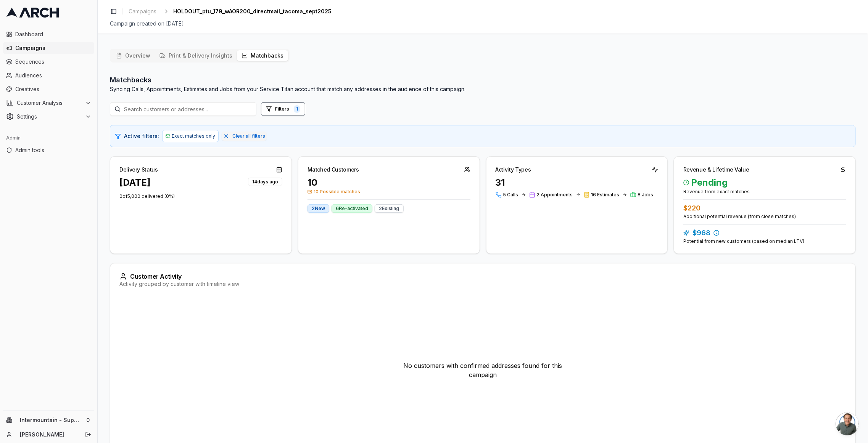  What do you see at coordinates (389, 183) in the screenshot?
I see `div: 10` at bounding box center [389, 183].